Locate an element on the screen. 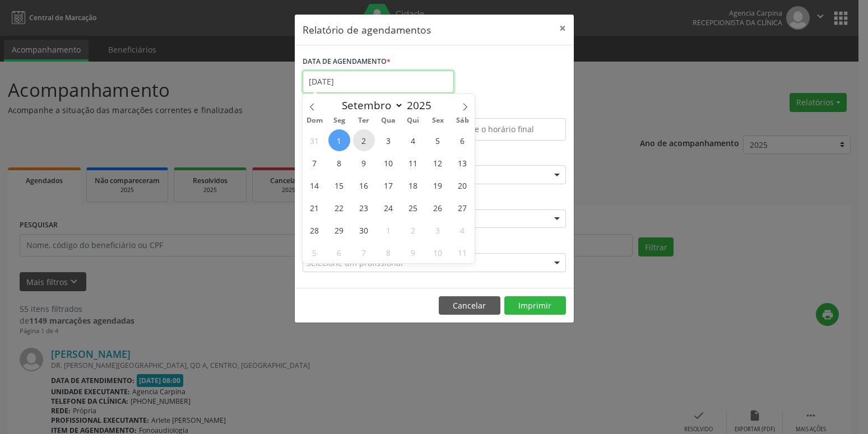  input: Year is located at coordinates (422, 106).